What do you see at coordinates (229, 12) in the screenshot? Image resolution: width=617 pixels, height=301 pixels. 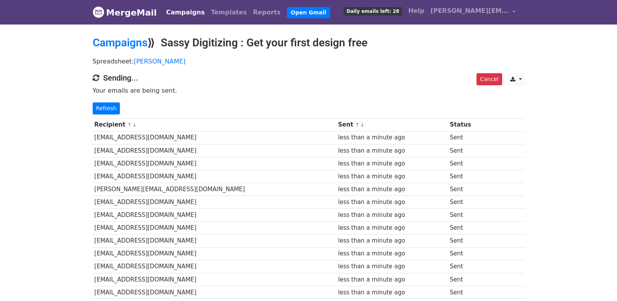 I see `a: Templates` at bounding box center [229, 12].